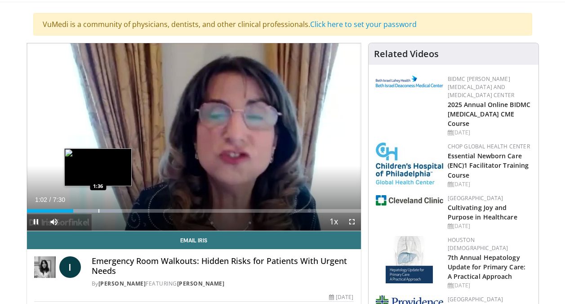 This screenshot has width=565, height=304. I want to click on a: 7th Annual Hepatology Update for Primary Care: A Practical Approach, so click(486, 267).